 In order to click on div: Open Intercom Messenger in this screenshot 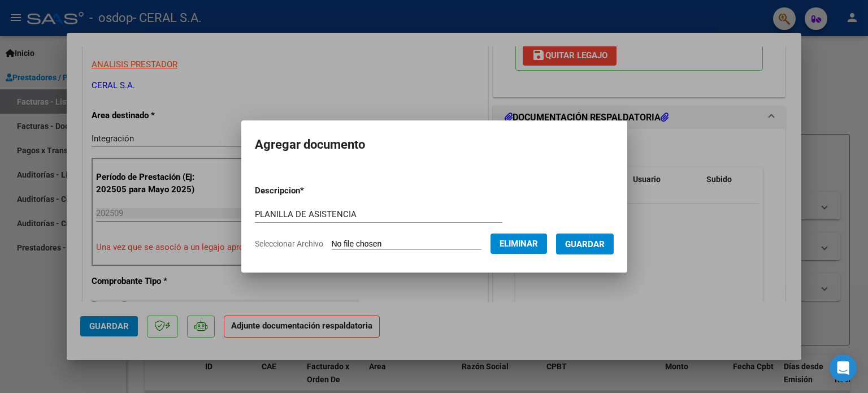, I will do `click(843, 368)`.